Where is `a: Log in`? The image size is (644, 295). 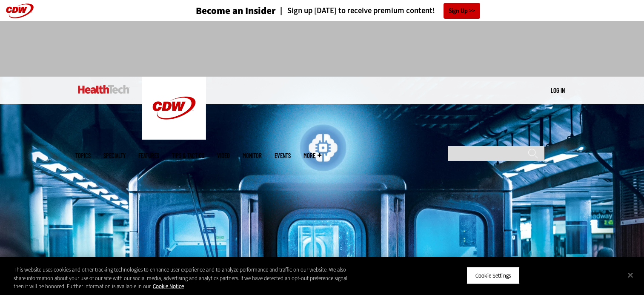
a: Log in is located at coordinates (557, 90).